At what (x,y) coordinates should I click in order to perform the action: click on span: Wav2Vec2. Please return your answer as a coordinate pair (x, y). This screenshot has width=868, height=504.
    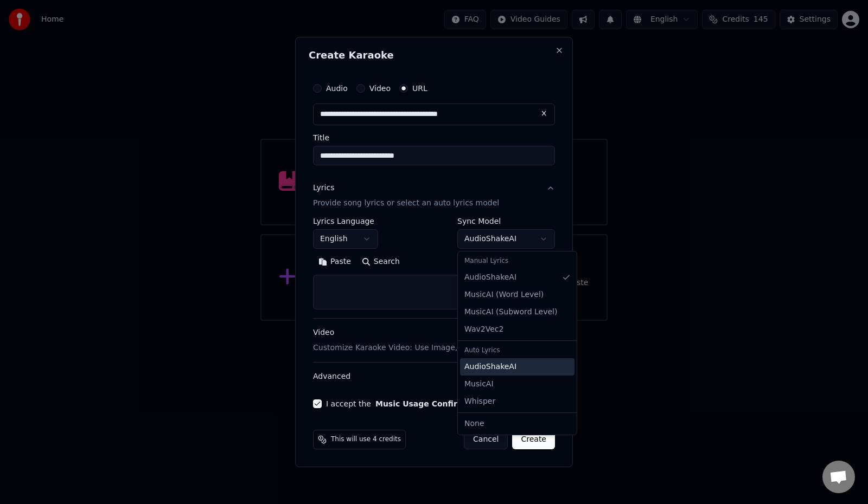
    Looking at the image, I should click on (484, 330).